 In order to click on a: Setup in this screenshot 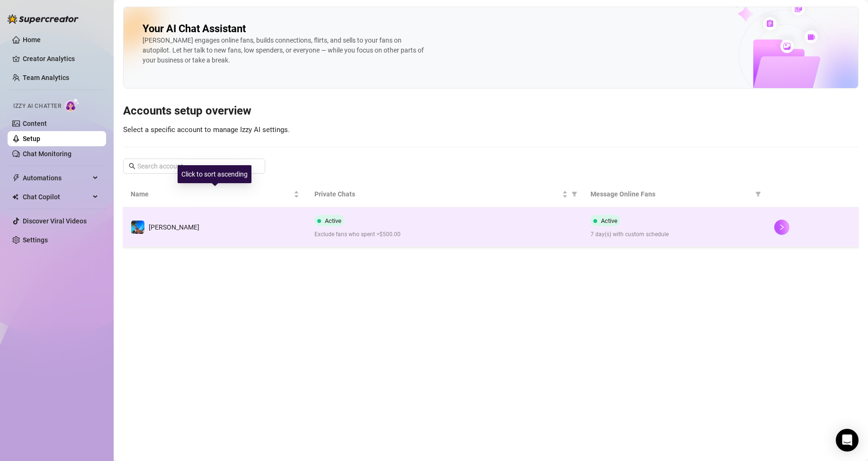, I will do `click(31, 139)`.